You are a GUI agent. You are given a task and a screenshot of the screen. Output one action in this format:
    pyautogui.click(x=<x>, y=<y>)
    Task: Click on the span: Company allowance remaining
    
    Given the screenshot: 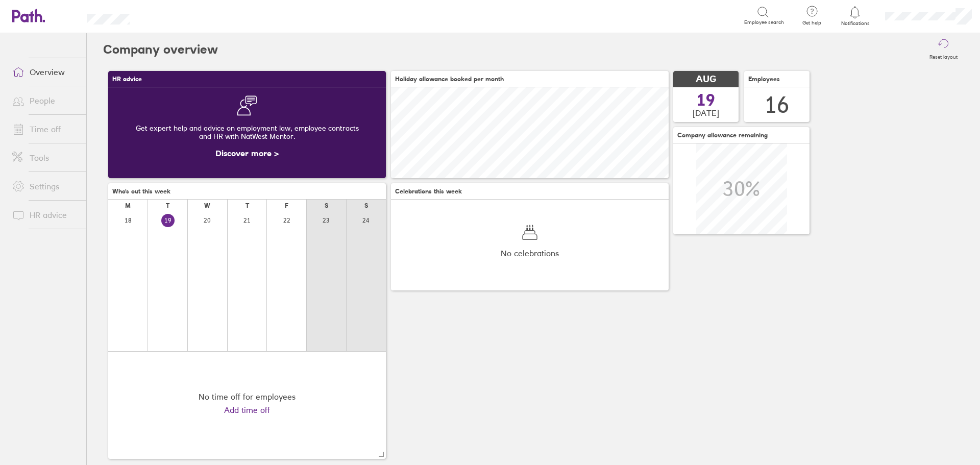 What is the action you would take?
    pyautogui.click(x=722, y=135)
    